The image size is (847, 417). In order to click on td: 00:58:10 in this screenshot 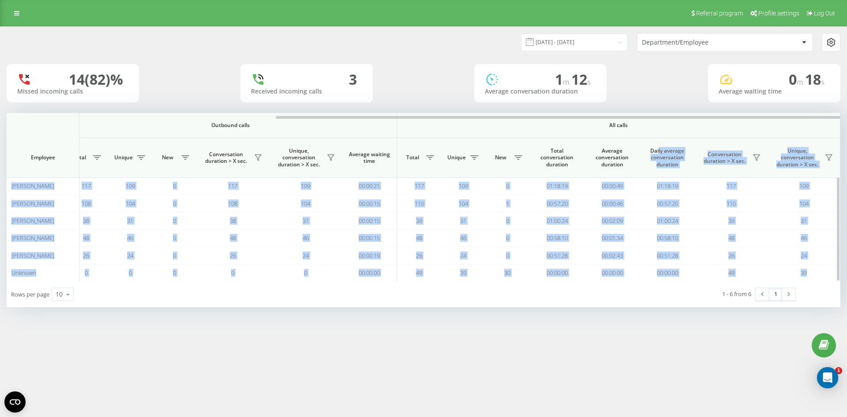, I will do `click(667, 238)`.